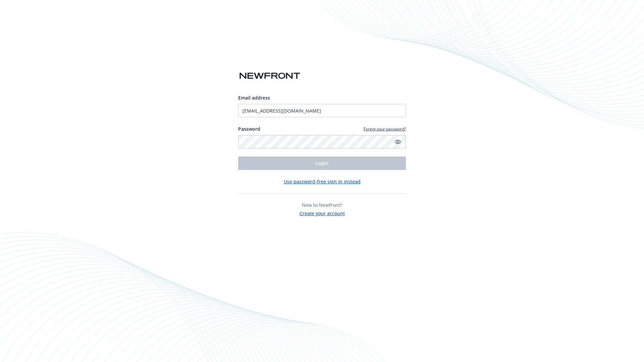 This screenshot has height=362, width=644. What do you see at coordinates (385, 129) in the screenshot?
I see `a: Forgot your password?` at bounding box center [385, 129].